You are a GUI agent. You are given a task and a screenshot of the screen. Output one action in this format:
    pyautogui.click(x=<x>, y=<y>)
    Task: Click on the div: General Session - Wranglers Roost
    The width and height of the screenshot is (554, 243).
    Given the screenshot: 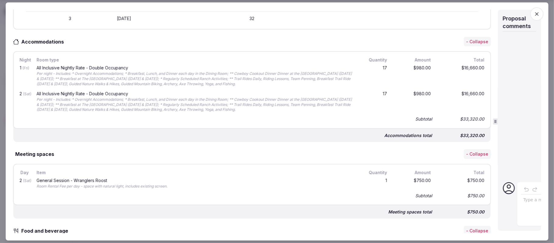 What is the action you would take?
    pyautogui.click(x=195, y=181)
    